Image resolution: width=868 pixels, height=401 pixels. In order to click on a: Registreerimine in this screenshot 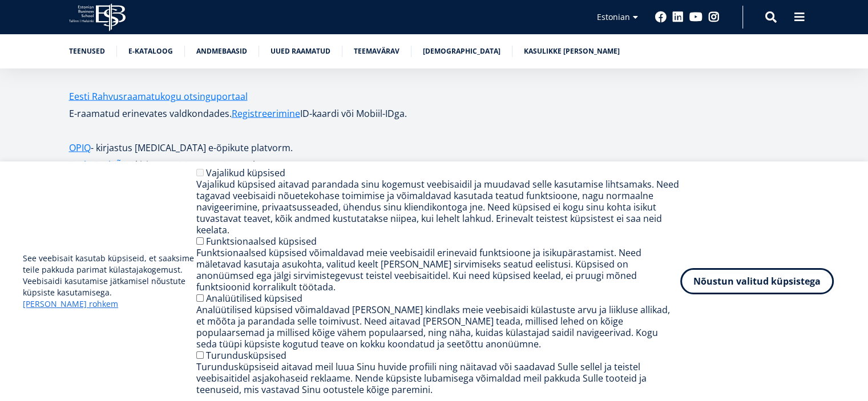, I will do `click(266, 113)`.